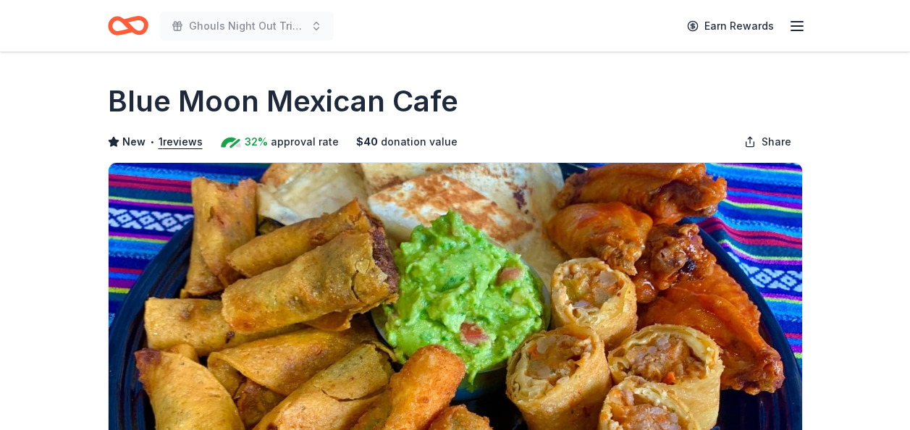 The height and width of the screenshot is (430, 910). Describe the element at coordinates (767, 142) in the screenshot. I see `button: Share` at that location.